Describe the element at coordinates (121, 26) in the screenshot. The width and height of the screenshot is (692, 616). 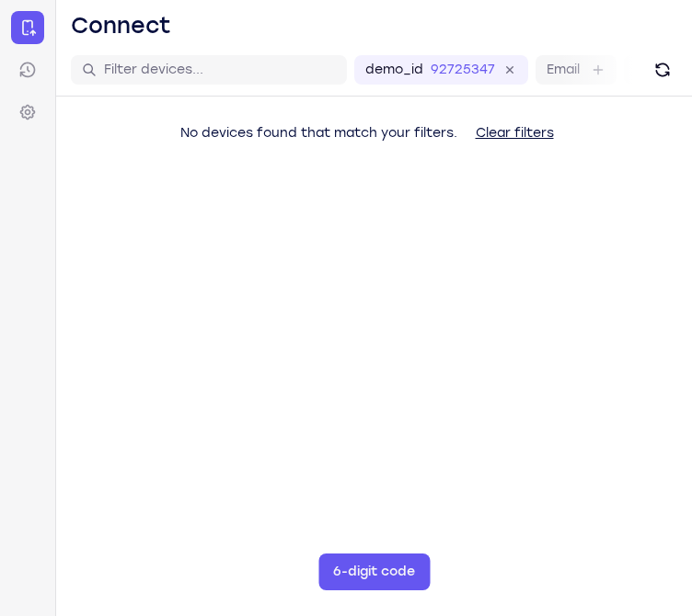
I see `h1: Connect` at that location.